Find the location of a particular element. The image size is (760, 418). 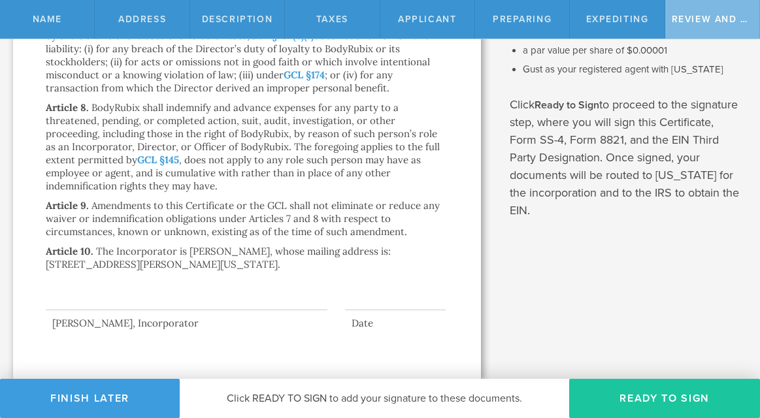

h2: Article 10. is located at coordinates (69, 251).